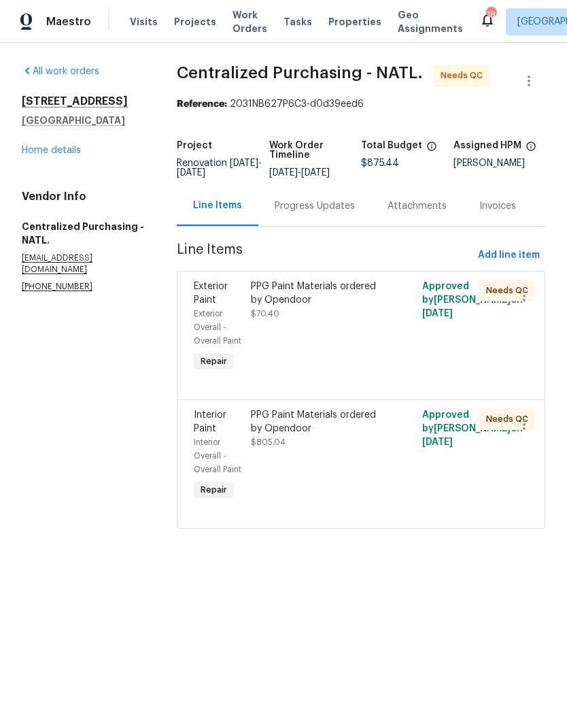 This screenshot has height=728, width=567. I want to click on a: All work orders, so click(61, 71).